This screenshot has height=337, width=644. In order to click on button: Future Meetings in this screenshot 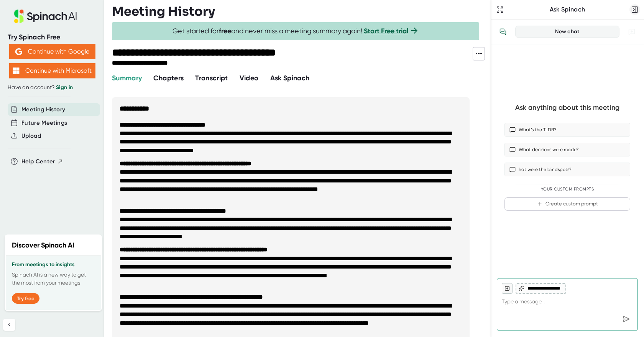, I will do `click(44, 123)`.